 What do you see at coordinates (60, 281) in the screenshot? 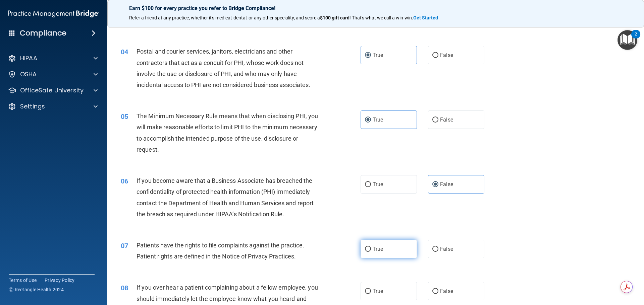
I see `a: Privacy Policy` at bounding box center [60, 281].